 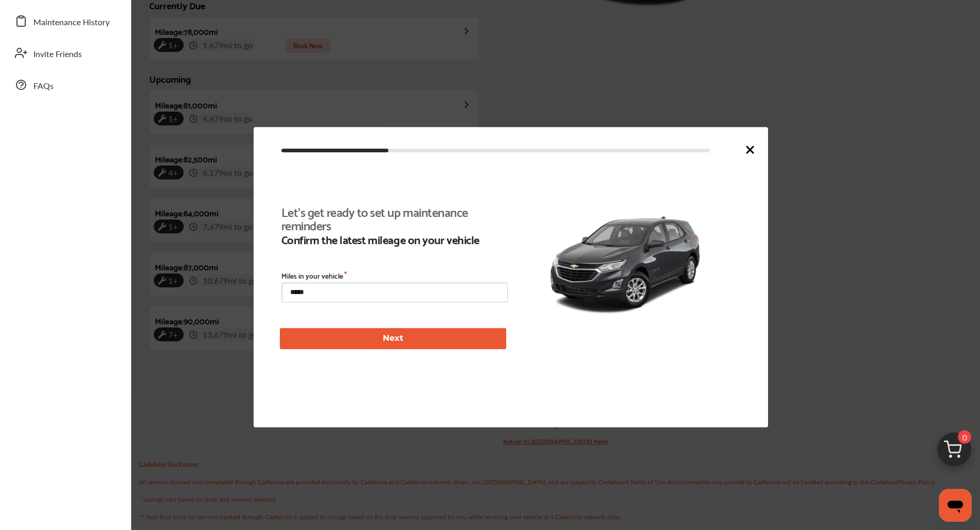 What do you see at coordinates (393, 339) in the screenshot?
I see `button: Next` at bounding box center [393, 339].